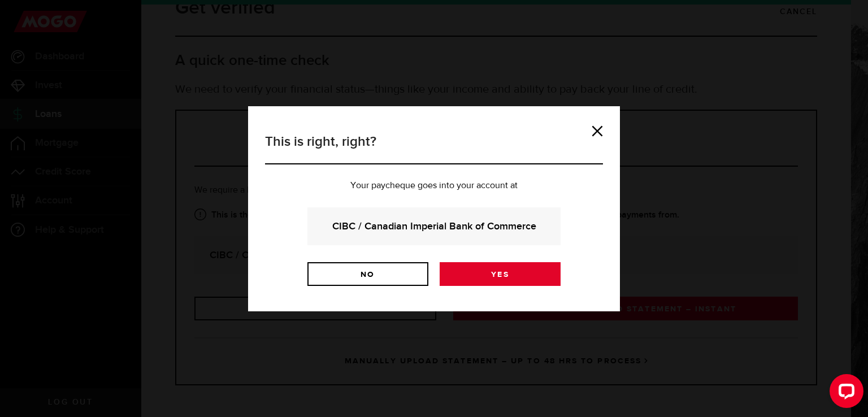 The image size is (868, 417). I want to click on h3: This is right, right?, so click(434, 148).